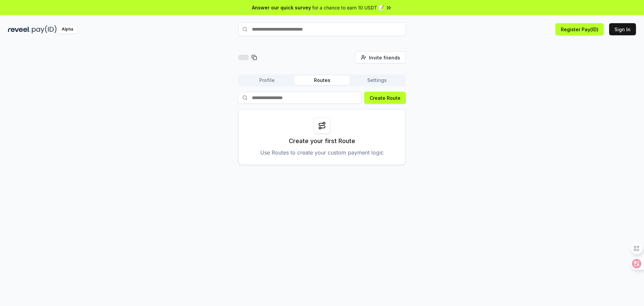 This screenshot has width=644, height=306. Describe the element at coordinates (44, 29) in the screenshot. I see `img: pay_id` at that location.